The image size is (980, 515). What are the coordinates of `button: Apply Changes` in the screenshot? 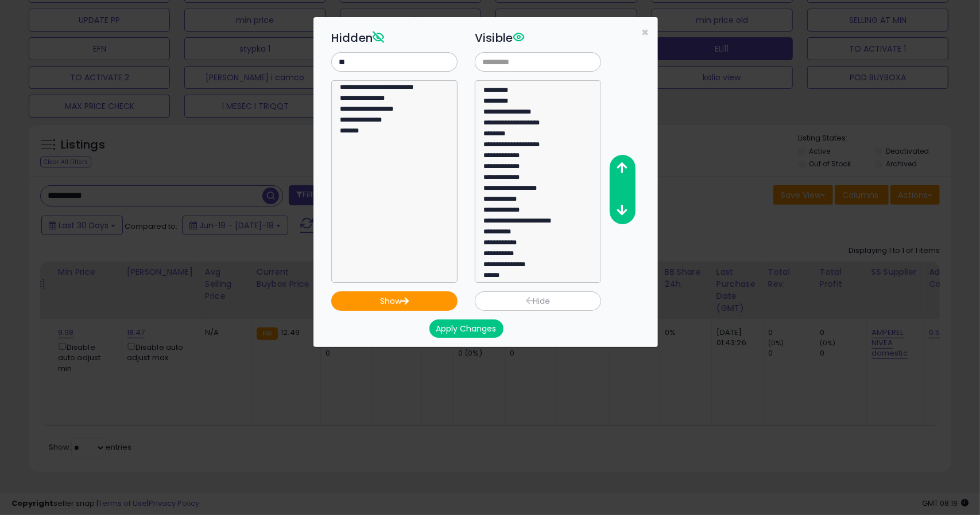 It's located at (466, 329).